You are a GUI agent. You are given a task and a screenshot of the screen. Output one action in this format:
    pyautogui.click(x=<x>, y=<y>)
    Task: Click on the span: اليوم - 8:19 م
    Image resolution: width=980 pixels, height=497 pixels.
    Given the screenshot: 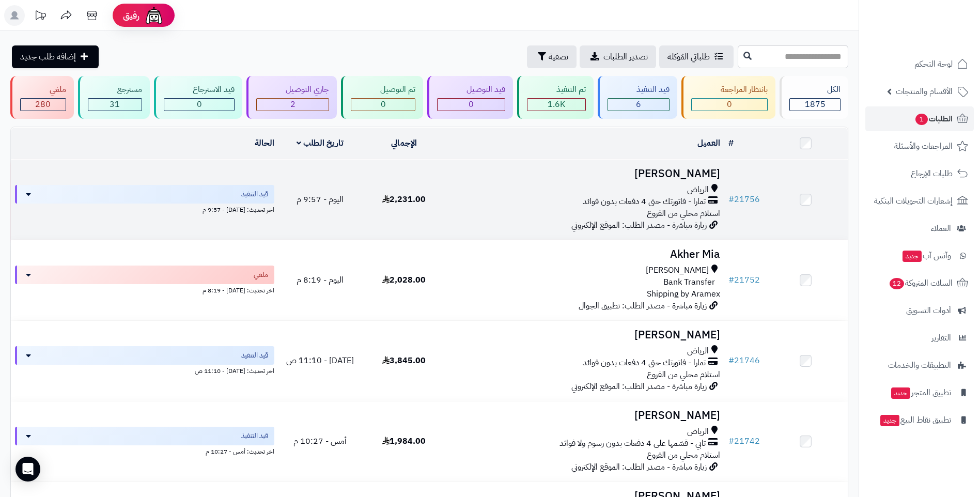 What is the action you would take?
    pyautogui.click(x=320, y=281)
    